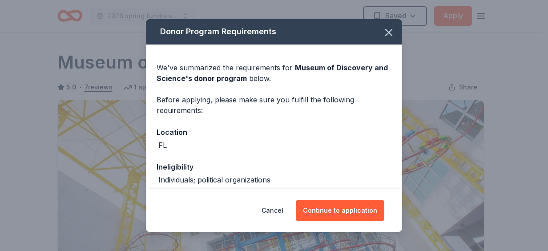 The height and width of the screenshot is (251, 548). I want to click on button: Cancel, so click(272, 210).